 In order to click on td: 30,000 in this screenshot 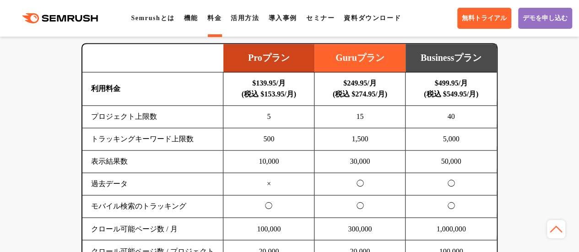, I will do `click(360, 162)`.